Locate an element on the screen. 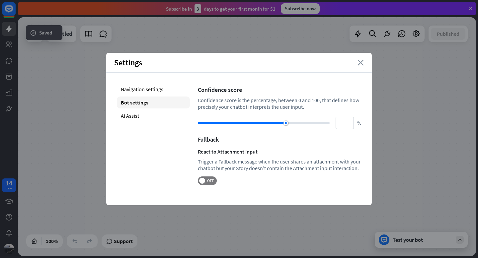 Image resolution: width=478 pixels, height=258 pixels. div: 14 is located at coordinates (9, 183).